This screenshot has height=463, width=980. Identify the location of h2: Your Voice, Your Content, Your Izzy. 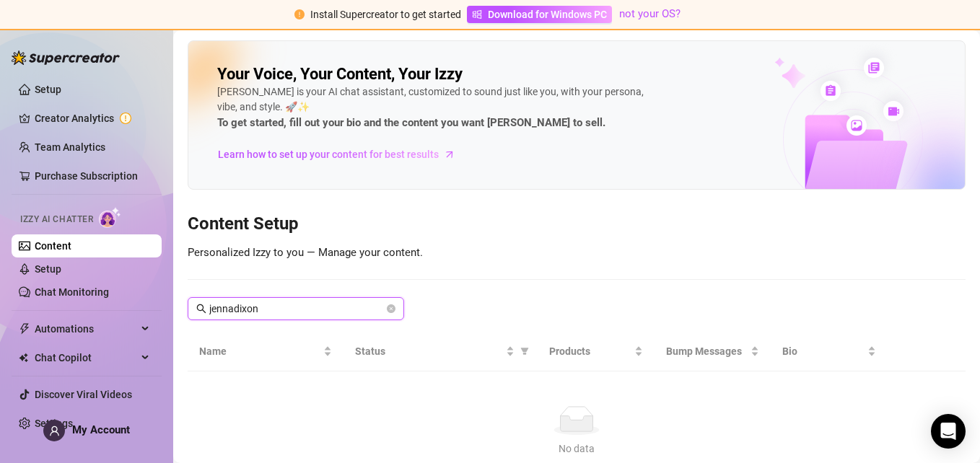
(340, 74).